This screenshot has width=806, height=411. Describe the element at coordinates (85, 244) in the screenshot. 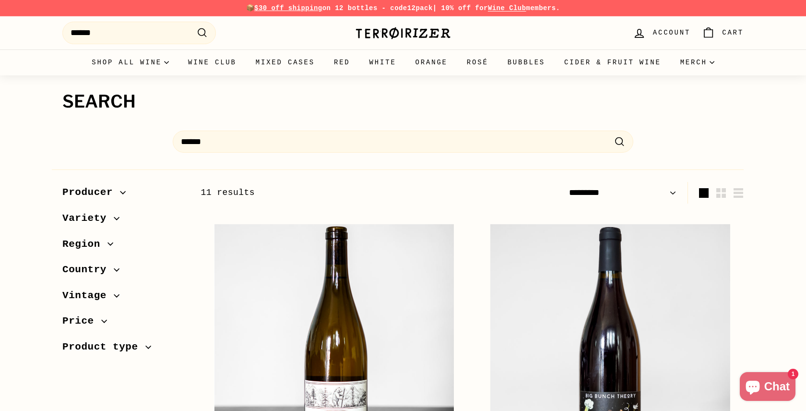

I see `span: Region` at that location.